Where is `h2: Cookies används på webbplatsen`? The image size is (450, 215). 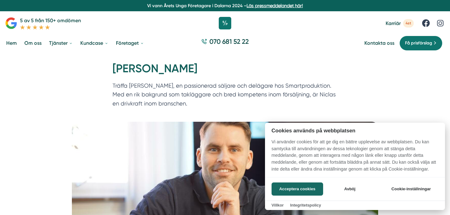 h2: Cookies används på webbplatsen is located at coordinates (355, 130).